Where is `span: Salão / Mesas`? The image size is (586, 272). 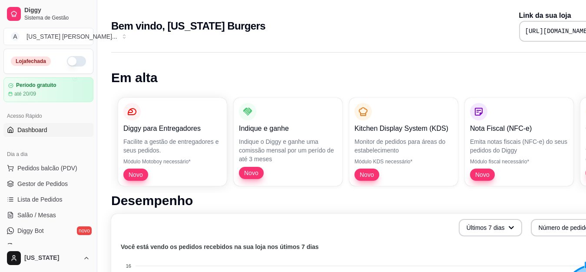
span: Salão / Mesas is located at coordinates (36, 215).